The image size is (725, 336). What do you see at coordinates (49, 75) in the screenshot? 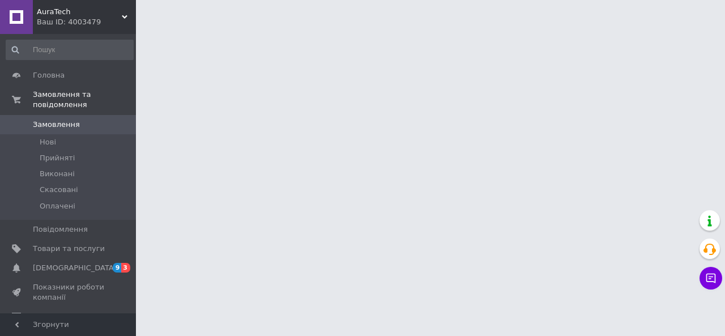
I see `span: Головна` at bounding box center [49, 75].